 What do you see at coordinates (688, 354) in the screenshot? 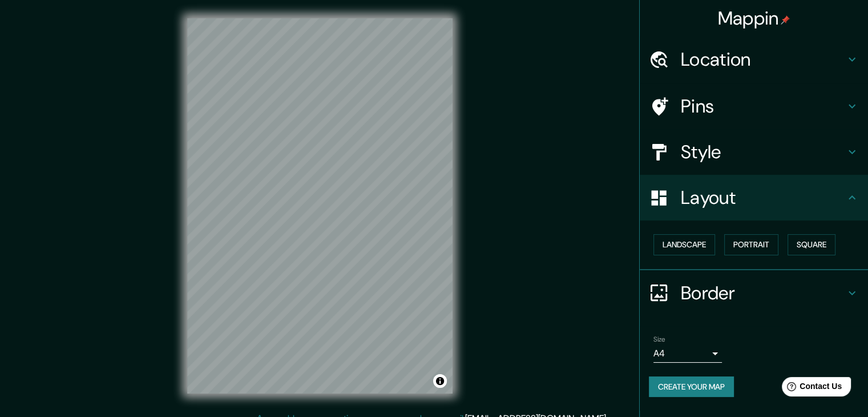
I see `div: A4` at bounding box center [688, 354].